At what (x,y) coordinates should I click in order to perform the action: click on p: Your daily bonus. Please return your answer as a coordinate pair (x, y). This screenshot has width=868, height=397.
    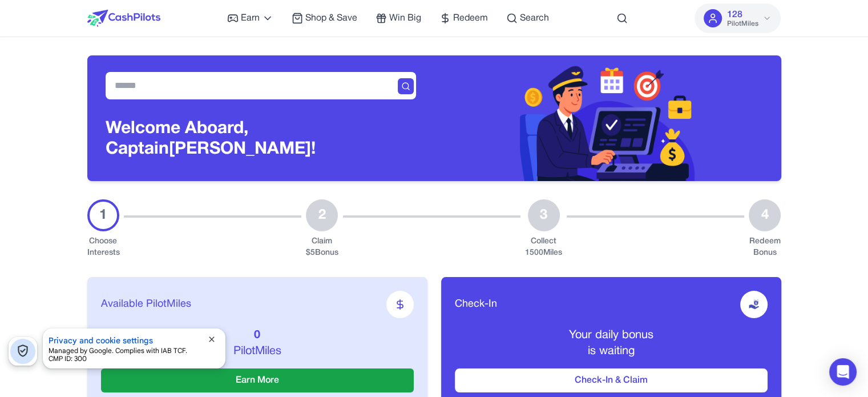
    Looking at the image, I should click on (611, 335).